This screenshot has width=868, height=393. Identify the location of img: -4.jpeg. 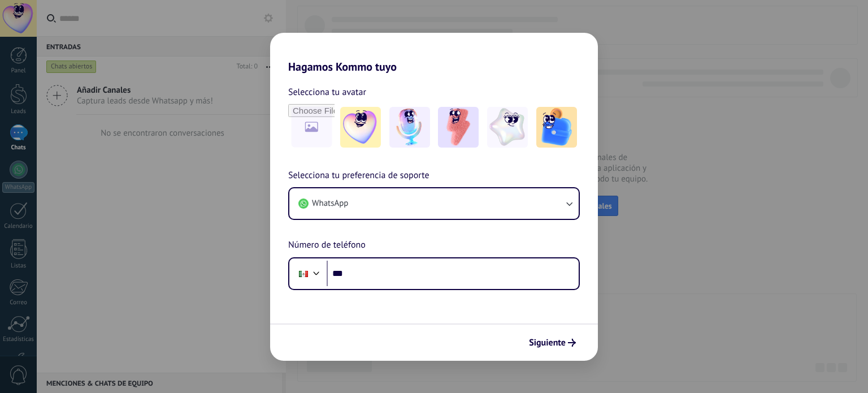
(507, 127).